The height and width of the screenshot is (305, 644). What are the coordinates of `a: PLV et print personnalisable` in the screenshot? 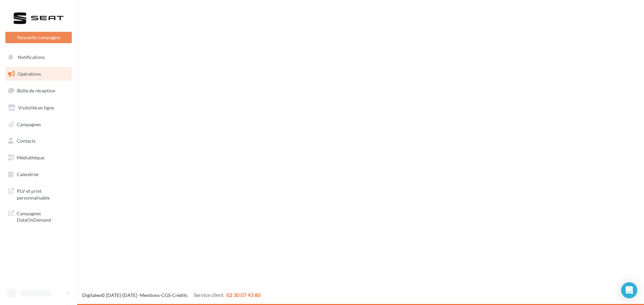 It's located at (39, 194).